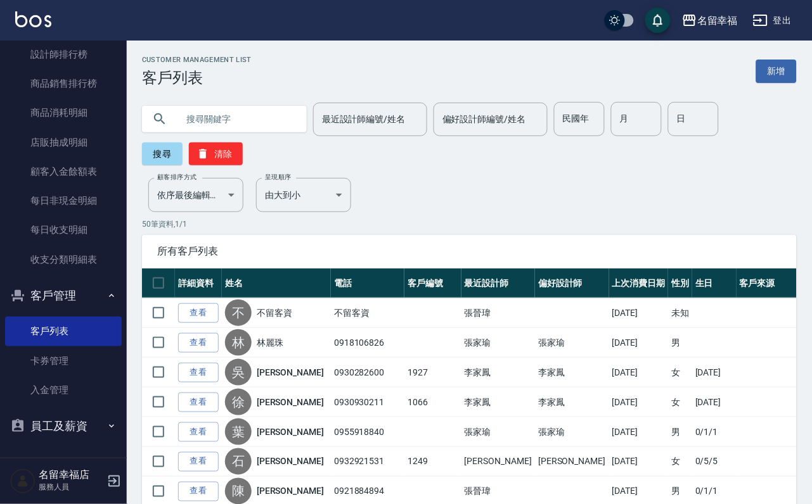  What do you see at coordinates (277, 283) in the screenshot?
I see `th: 姓名` at bounding box center [277, 283].